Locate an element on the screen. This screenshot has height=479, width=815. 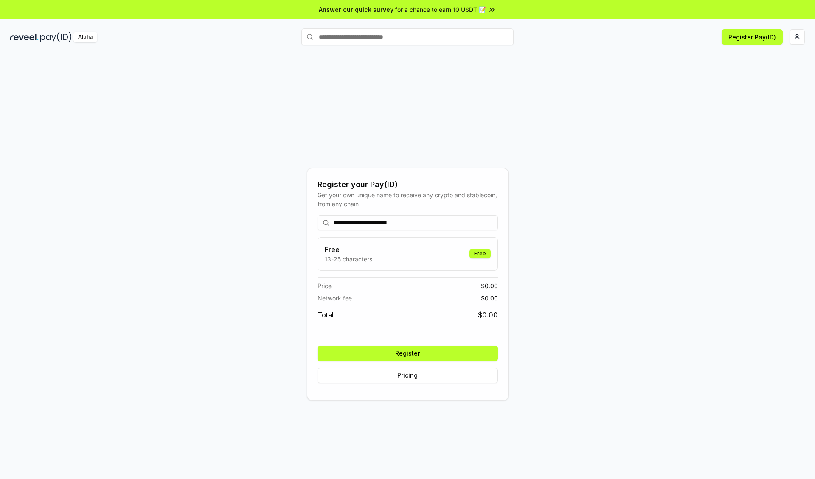
button: Register is located at coordinates (408, 354).